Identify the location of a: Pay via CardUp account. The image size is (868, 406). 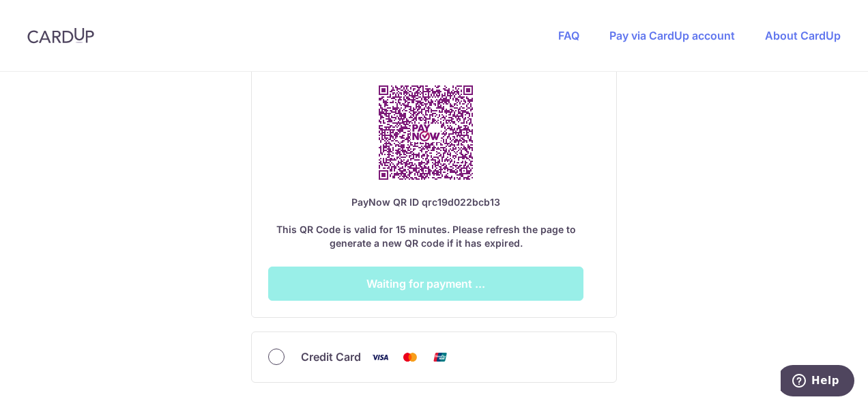
(672, 36).